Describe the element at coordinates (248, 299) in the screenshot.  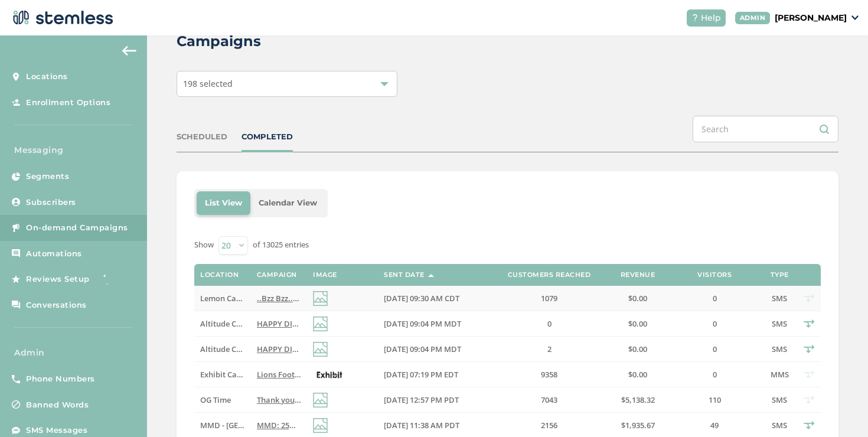
I see `span: Lemon Cannabis Glenpool` at that location.